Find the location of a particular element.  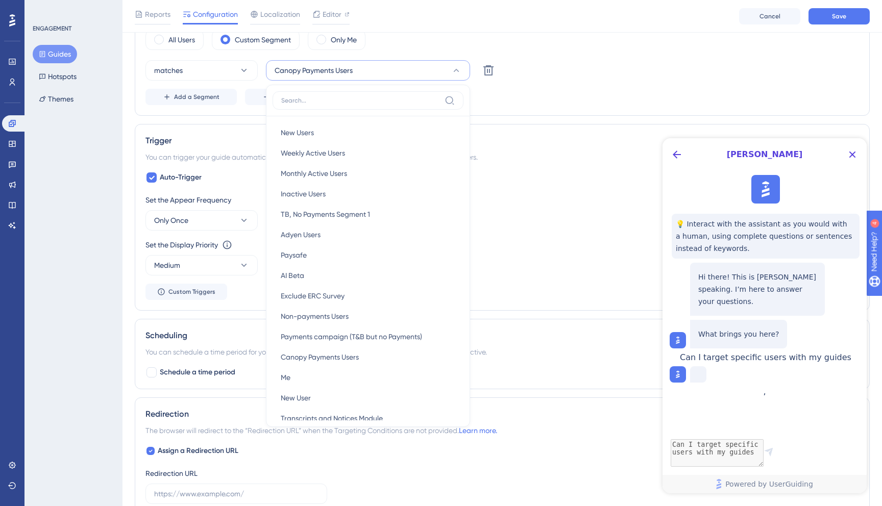

span: Only Once is located at coordinates (171, 220).